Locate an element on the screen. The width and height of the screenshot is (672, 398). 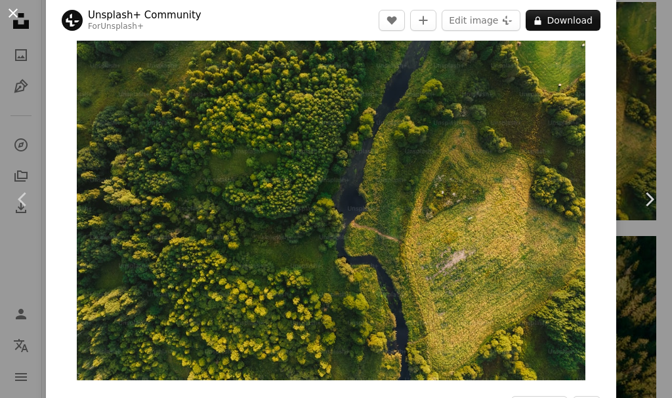
button: Add to Collection is located at coordinates (423, 20).